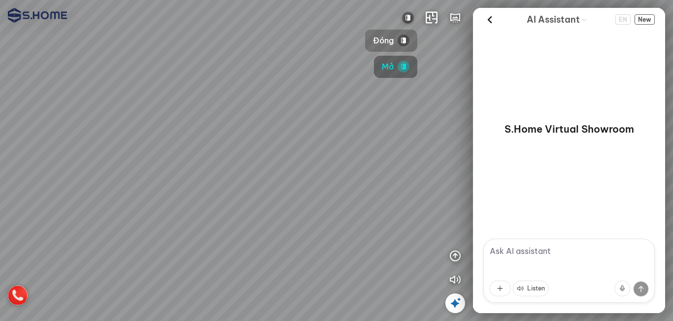  I want to click on div: AI Guide options, so click(557, 19).